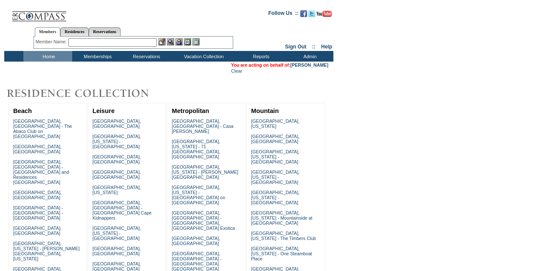  What do you see at coordinates (105, 31) in the screenshot?
I see `a: Reservations` at bounding box center [105, 31].